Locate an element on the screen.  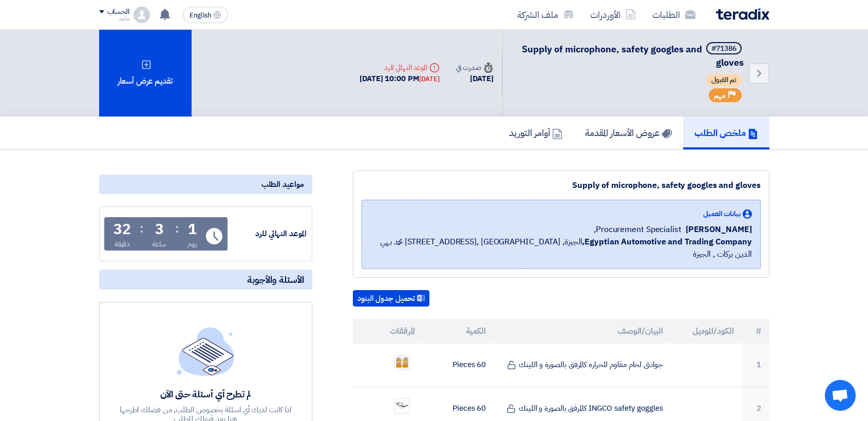
div: لم تطرح أي أسئلة حتى الآن is located at coordinates (206, 394).